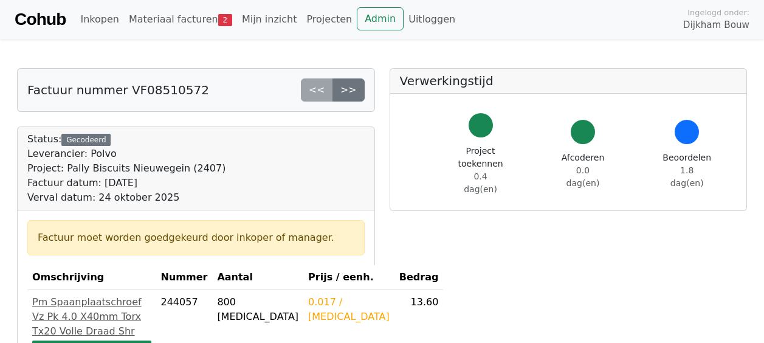 This screenshot has height=343, width=764. I want to click on span: 1.8 dag(en), so click(687, 176).